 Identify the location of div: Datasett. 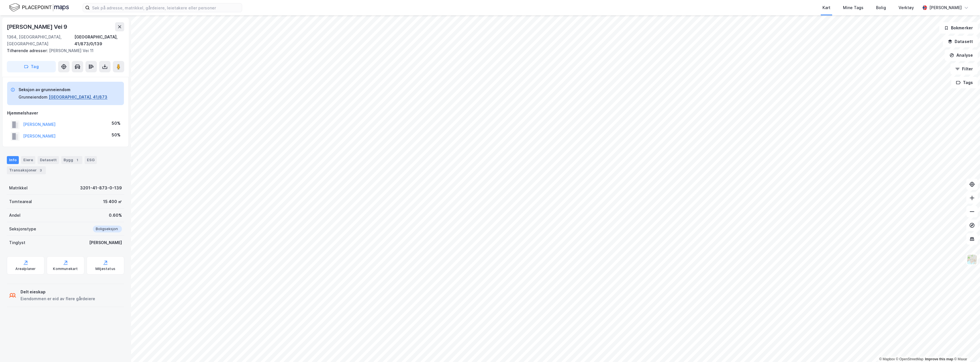
(48, 160).